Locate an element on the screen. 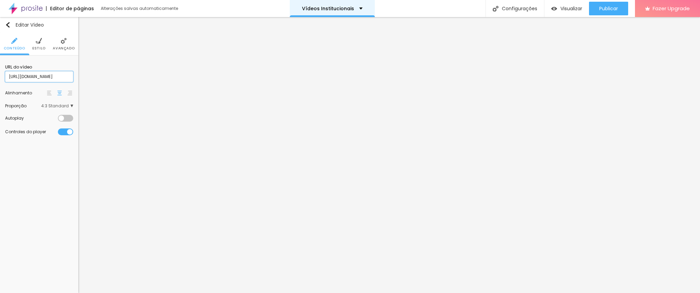  span: Visualizar is located at coordinates (571, 9).